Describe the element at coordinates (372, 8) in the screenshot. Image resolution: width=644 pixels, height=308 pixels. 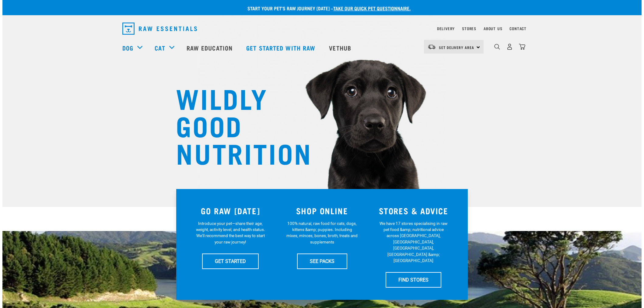
I see `a: take our quick pet questionnaire.` at that location.